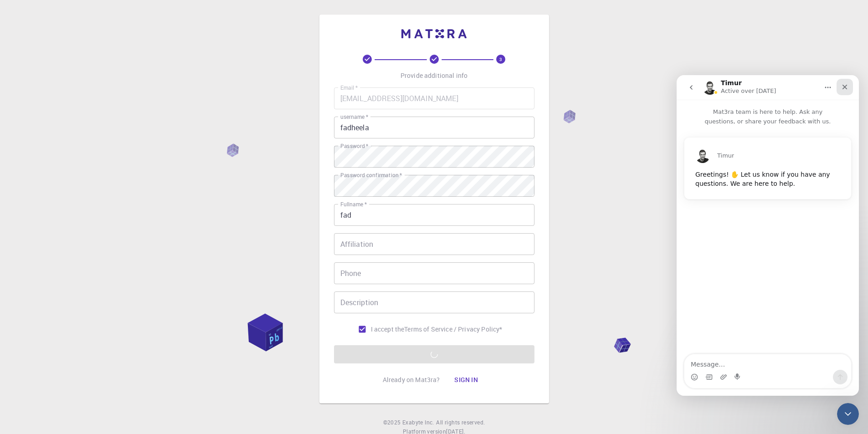 This screenshot has height=434, width=868. What do you see at coordinates (388, 329) in the screenshot?
I see `span: I accept the` at bounding box center [388, 329].